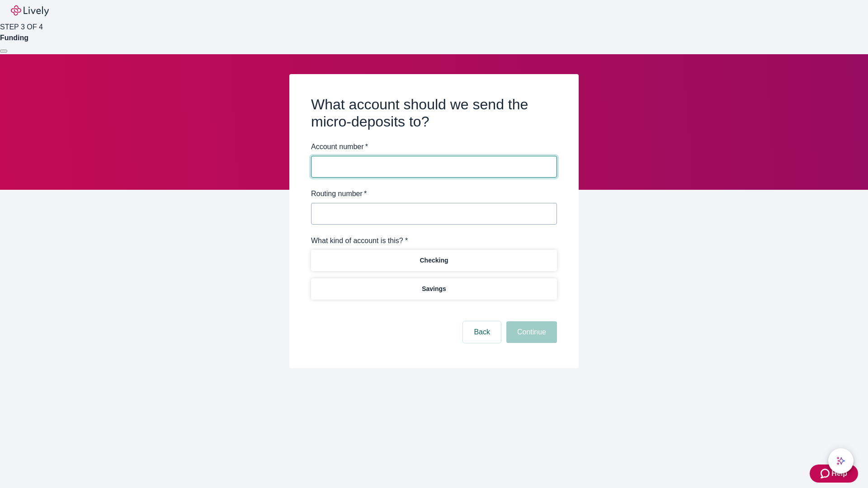  What do you see at coordinates (434, 260) in the screenshot?
I see `button: Checking` at bounding box center [434, 260].